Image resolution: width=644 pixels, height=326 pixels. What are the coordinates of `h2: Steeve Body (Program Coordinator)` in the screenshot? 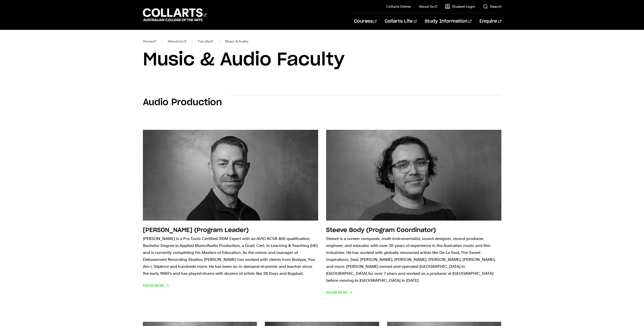 It's located at (381, 230).